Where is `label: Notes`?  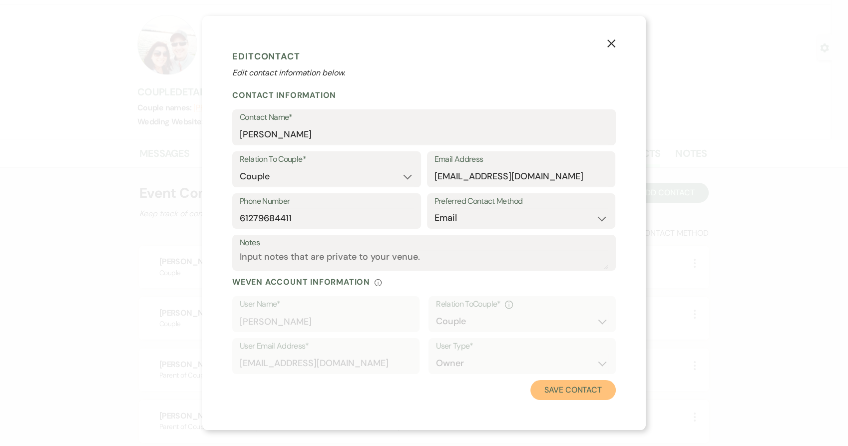 label: Notes is located at coordinates (424, 243).